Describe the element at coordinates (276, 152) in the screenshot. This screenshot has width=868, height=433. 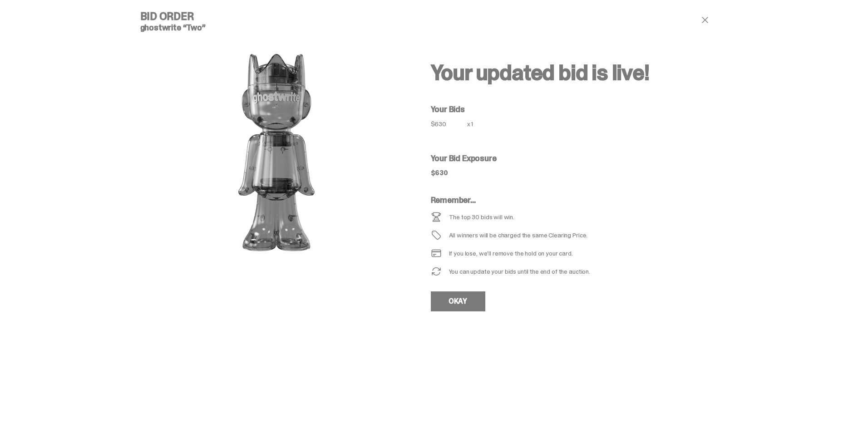
I see `img: product image` at that location.